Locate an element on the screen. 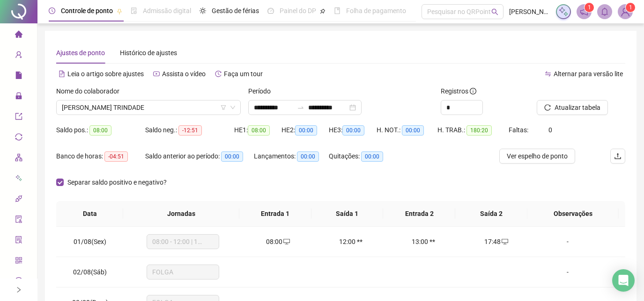  span: Observações is located at coordinates (574, 214).